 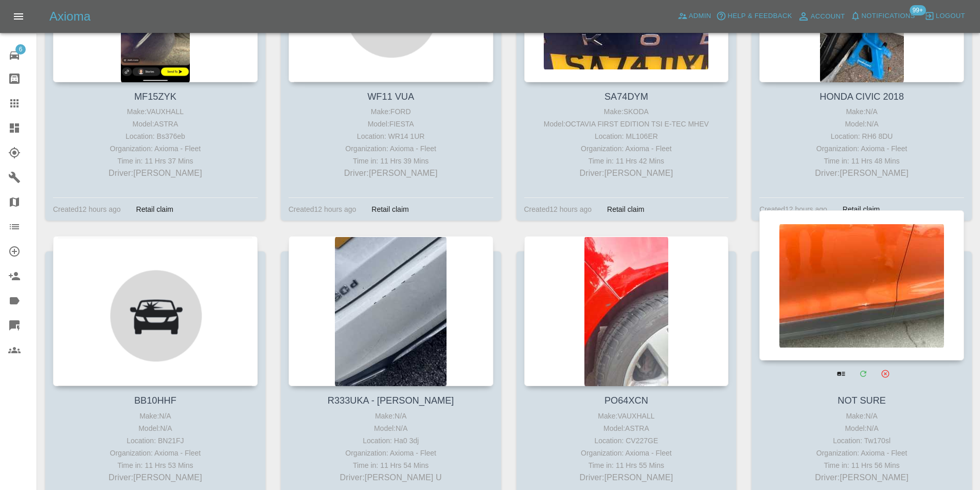 I want to click on div: Make: FORD, so click(x=391, y=111).